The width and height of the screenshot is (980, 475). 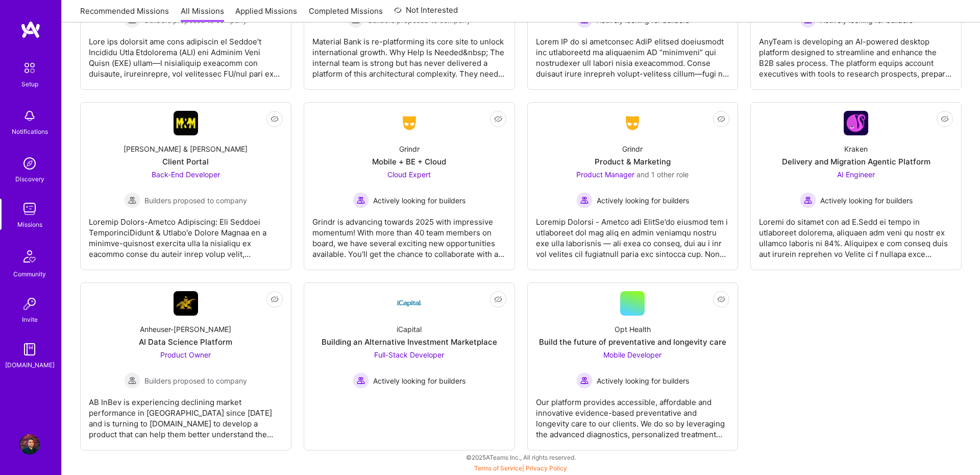 What do you see at coordinates (409, 174) in the screenshot?
I see `span: Cloud Expert` at bounding box center [409, 174].